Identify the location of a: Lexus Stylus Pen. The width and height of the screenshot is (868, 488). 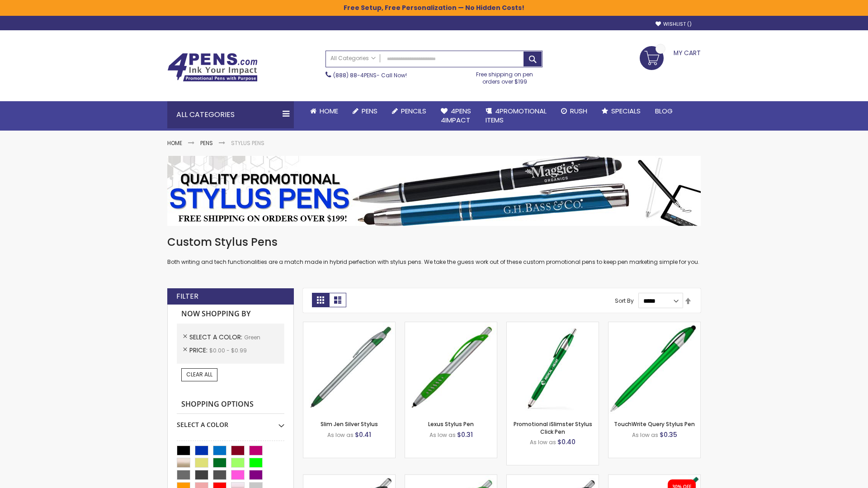
(451, 424).